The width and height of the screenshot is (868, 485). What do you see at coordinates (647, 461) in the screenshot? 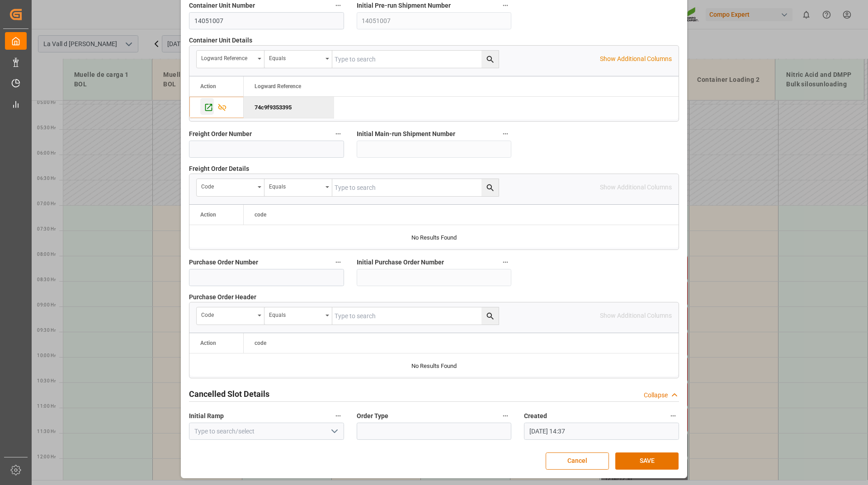
I see `button: SAVE` at bounding box center [647, 461].